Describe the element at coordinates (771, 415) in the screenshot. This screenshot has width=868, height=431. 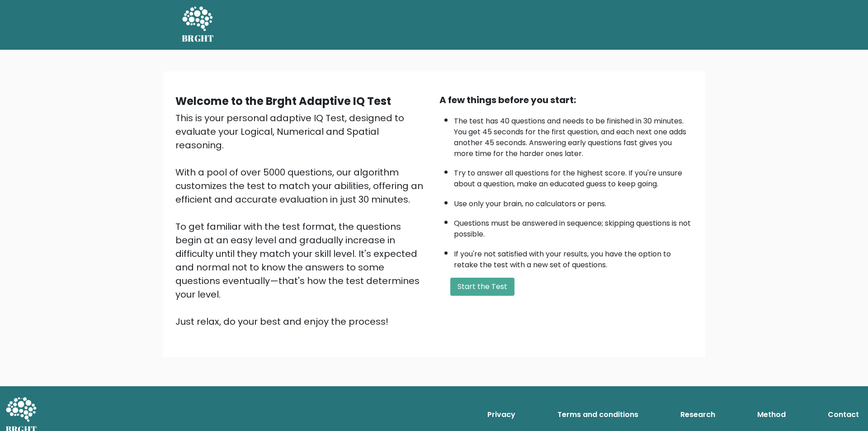
I see `a: Method` at that location.